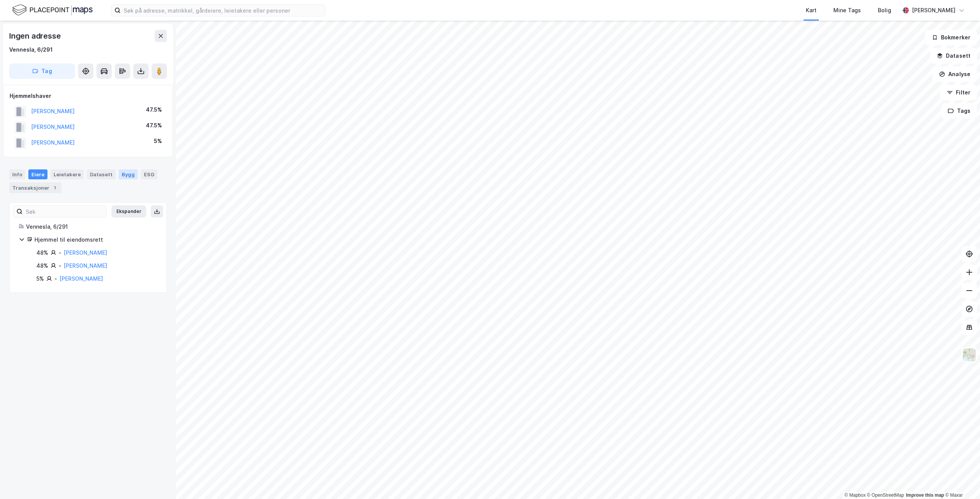  What do you see at coordinates (64, 211) in the screenshot?
I see `input: Søk` at bounding box center [64, 211].